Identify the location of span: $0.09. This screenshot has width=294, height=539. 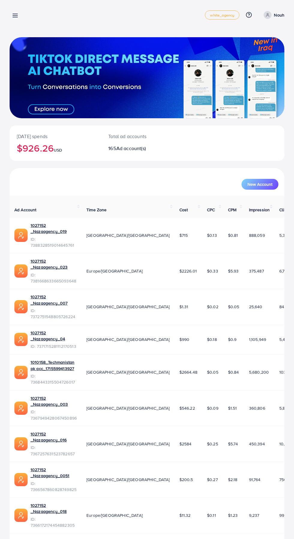
(213, 408).